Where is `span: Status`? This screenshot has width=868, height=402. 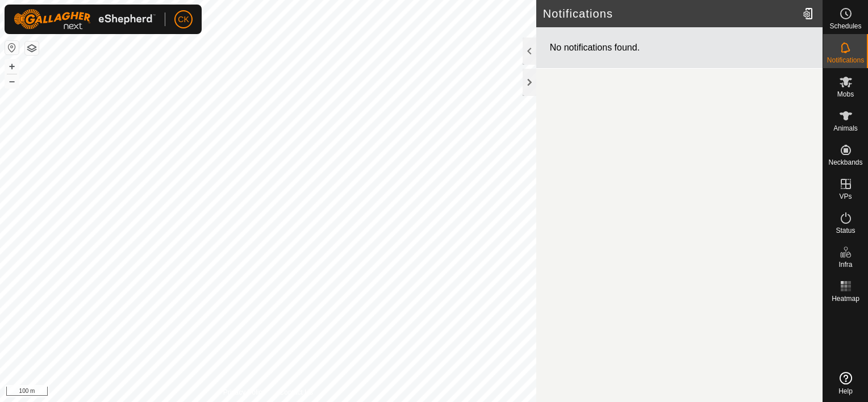 span: Status is located at coordinates (846, 230).